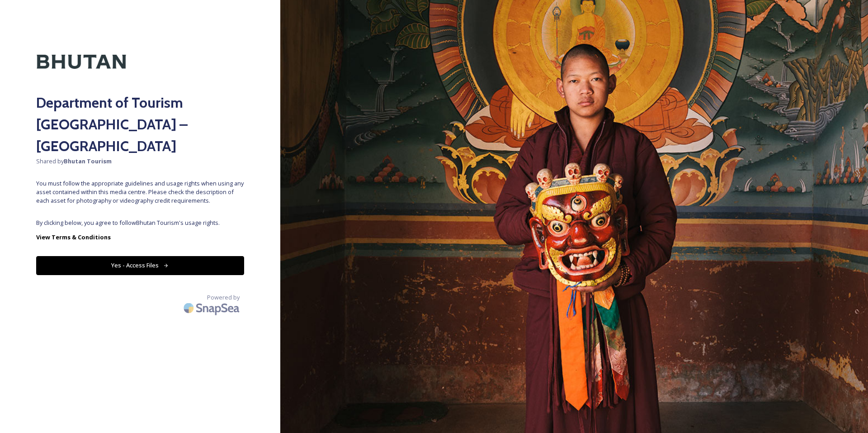  What do you see at coordinates (223, 297) in the screenshot?
I see `span: Powered by` at bounding box center [223, 297].